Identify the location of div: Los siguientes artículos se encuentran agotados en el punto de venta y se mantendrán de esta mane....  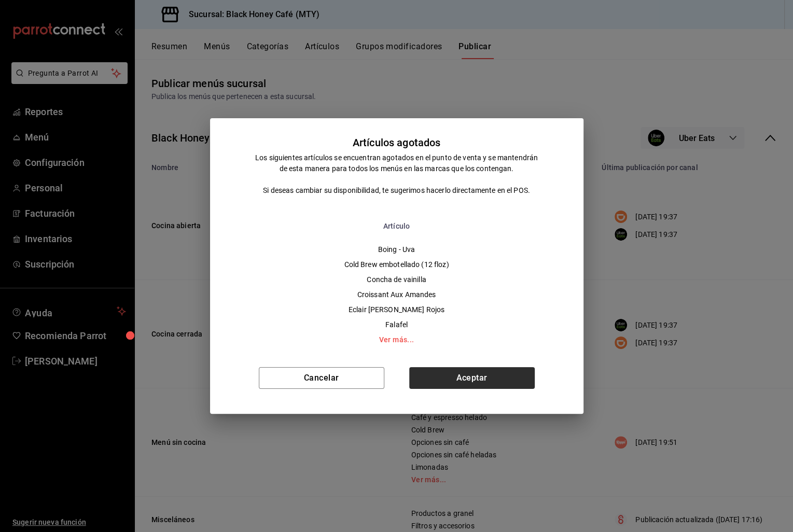
(396, 174).